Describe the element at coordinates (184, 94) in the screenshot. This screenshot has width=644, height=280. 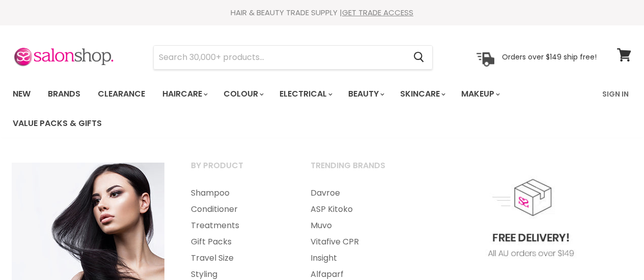
I see `a: Haircare` at that location.